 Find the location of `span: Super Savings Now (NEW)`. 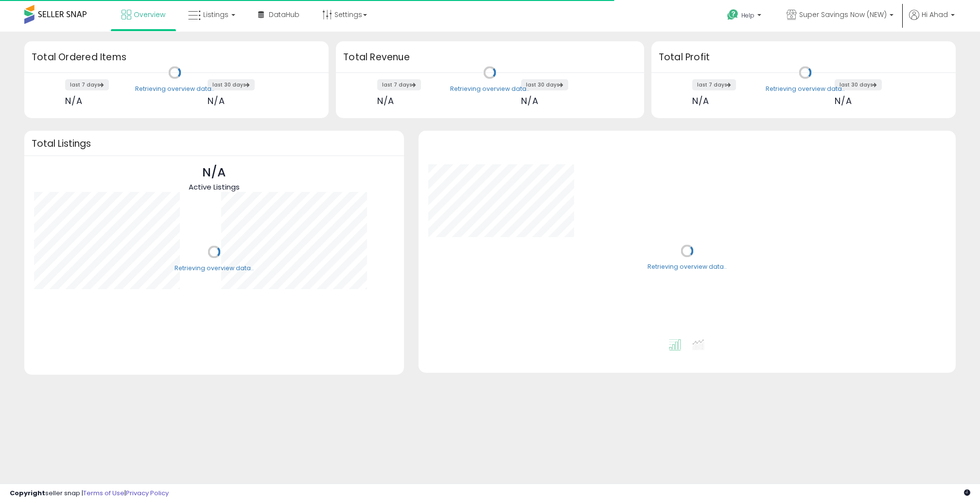

span: Super Savings Now (NEW) is located at coordinates (843, 15).